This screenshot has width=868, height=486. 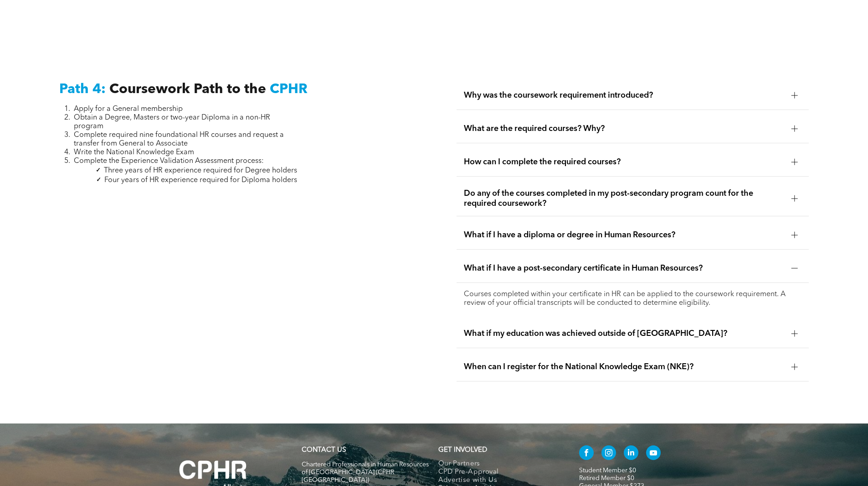 I want to click on span: Apply for a General membership, so click(x=128, y=109).